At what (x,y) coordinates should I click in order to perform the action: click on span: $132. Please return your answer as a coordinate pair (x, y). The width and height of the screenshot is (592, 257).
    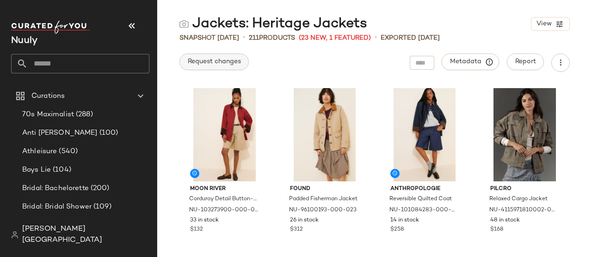
    Looking at the image, I should click on (196, 230).